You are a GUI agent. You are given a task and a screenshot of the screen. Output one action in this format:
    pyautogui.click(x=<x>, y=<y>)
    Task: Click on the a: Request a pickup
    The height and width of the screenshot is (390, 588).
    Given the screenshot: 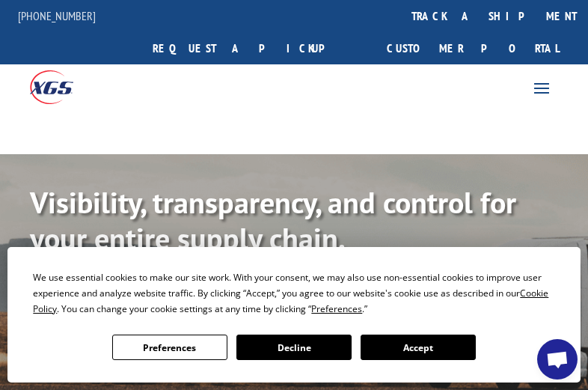 What is the action you would take?
    pyautogui.click(x=249, y=48)
    